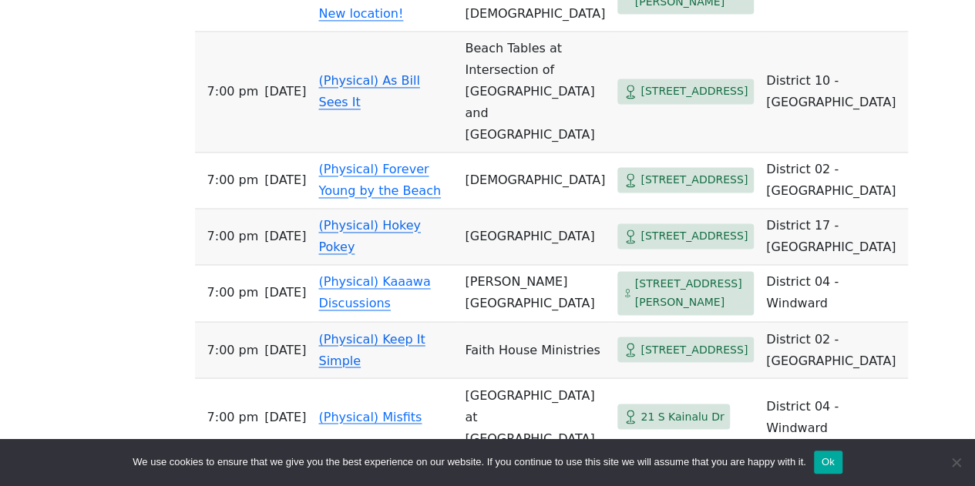 This screenshot has width=975, height=486. I want to click on a: (Physical) Misfits, so click(370, 416).